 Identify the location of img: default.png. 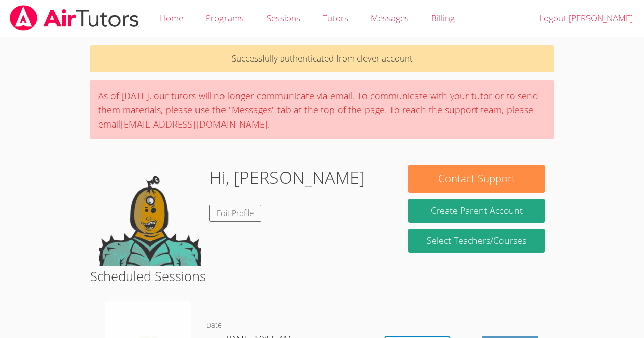
(150, 216).